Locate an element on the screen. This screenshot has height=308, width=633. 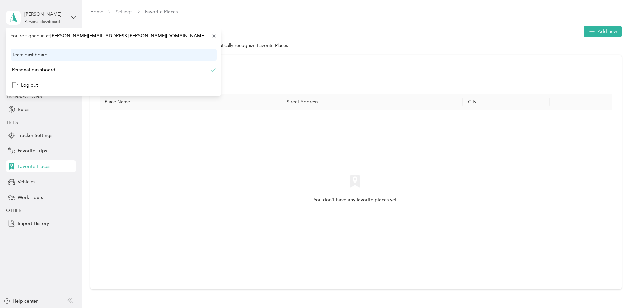
th: City is located at coordinates (506, 102).